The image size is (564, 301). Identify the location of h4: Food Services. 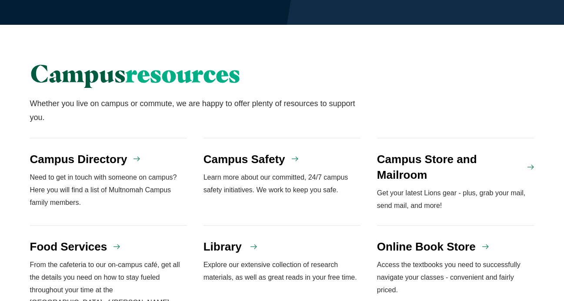
(69, 247).